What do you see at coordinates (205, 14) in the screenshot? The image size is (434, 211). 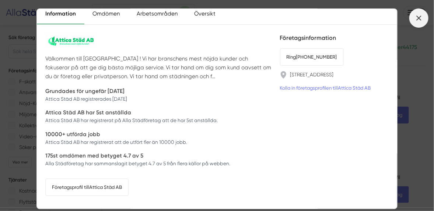 I see `div: Översikt` at bounding box center [205, 14].